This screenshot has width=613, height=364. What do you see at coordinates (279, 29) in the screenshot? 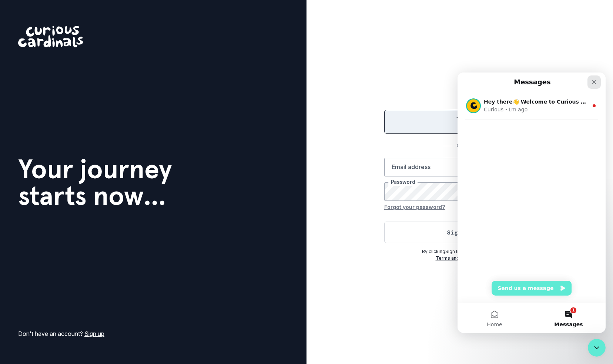
I see `span: Hey there👋 Welcome to Curious Cardinals 🙌 Take a look around! If you have any questions or are ex...` at bounding box center [279, 29].